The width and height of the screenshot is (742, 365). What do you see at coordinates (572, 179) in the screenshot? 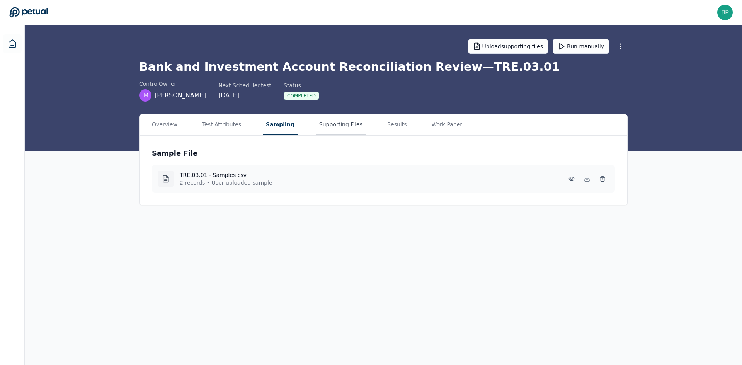
I see `button: Preview Sample File` at bounding box center [572, 179].